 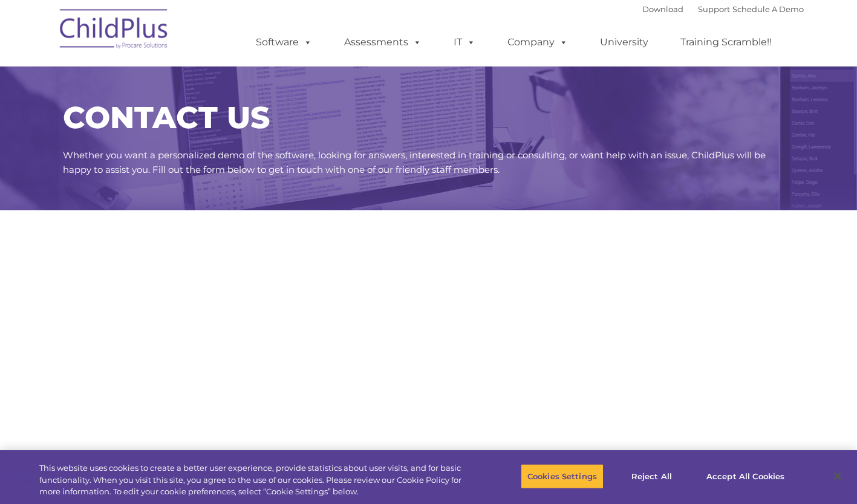 What do you see at coordinates (537, 43) in the screenshot?
I see `a: Company` at bounding box center [537, 43].